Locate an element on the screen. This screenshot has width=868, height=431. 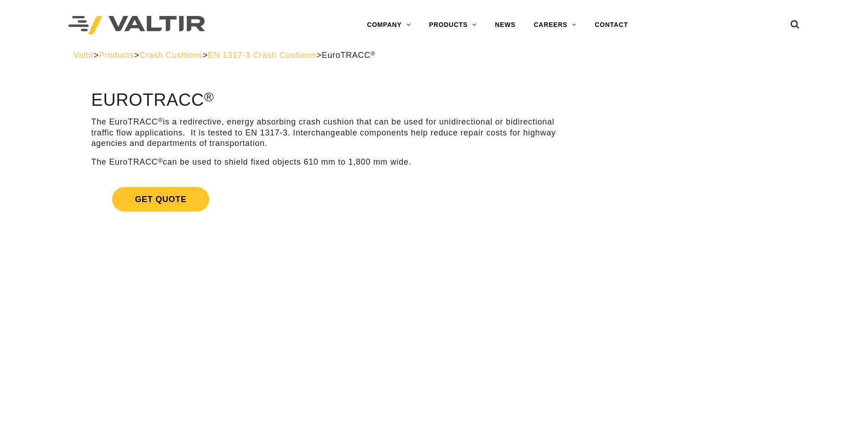
a: Valtir is located at coordinates (83, 55).